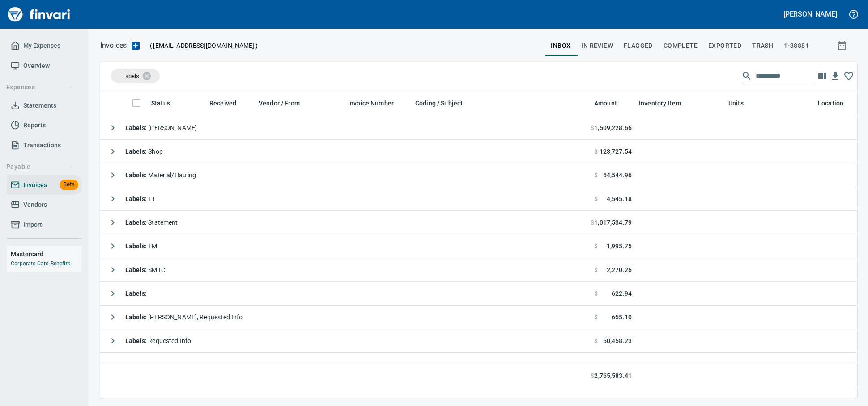  What do you see at coordinates (44, 145) in the screenshot?
I see `a: Transactions` at bounding box center [44, 145].